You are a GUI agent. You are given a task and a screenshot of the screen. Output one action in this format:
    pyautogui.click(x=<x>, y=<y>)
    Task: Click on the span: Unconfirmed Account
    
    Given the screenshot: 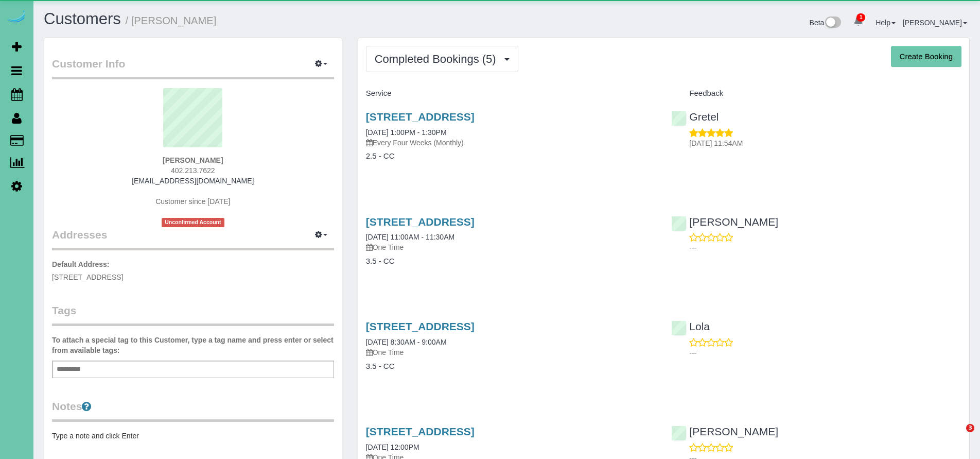 What is the action you would take?
    pyautogui.click(x=193, y=222)
    